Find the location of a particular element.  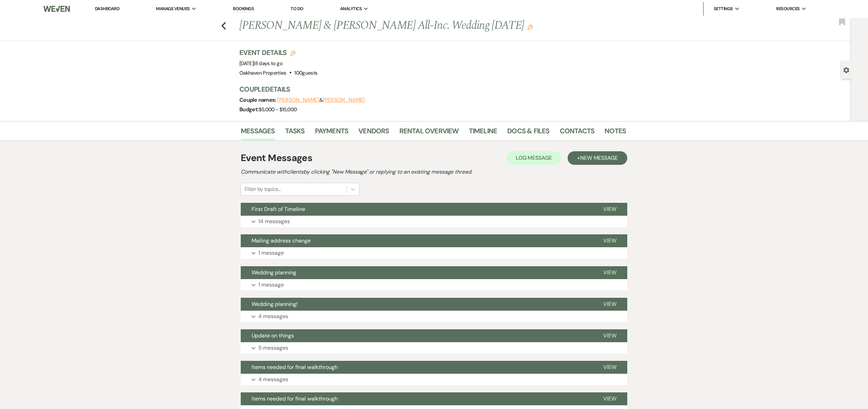

span: Wedding planning! is located at coordinates (275, 304).